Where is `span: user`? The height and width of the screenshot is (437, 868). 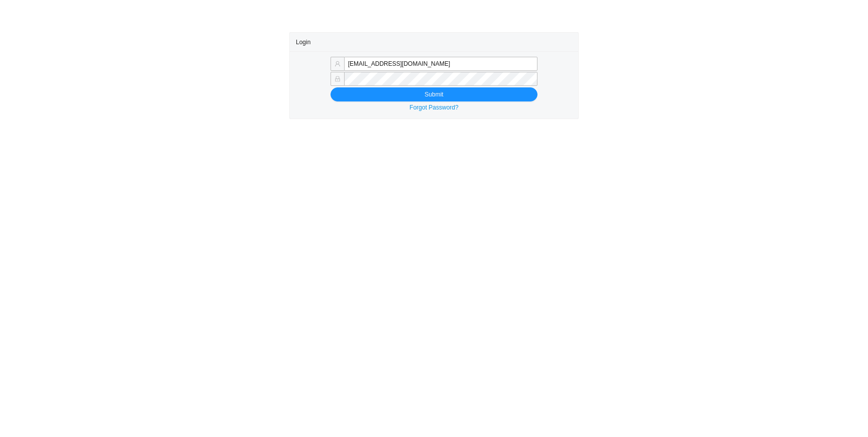 span: user is located at coordinates (337, 64).